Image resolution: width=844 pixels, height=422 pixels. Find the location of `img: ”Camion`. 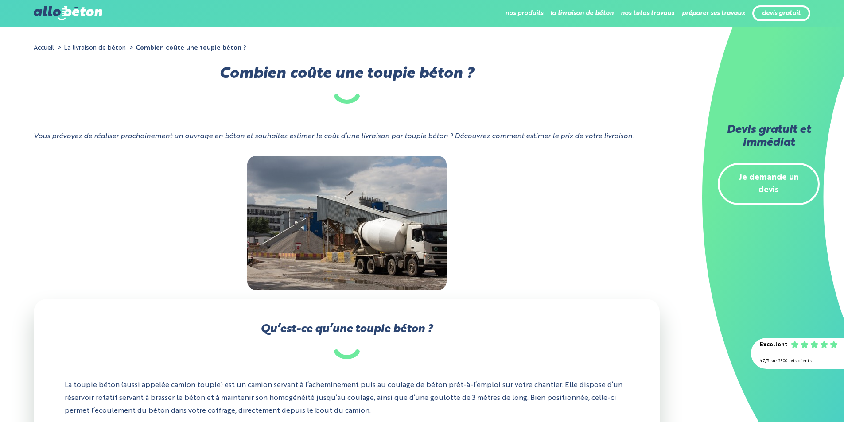

img: ”Camion is located at coordinates (347, 223).